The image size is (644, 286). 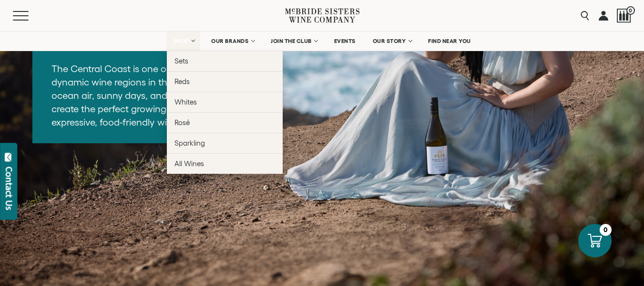 What do you see at coordinates (225, 60) in the screenshot?
I see `a: Sets` at bounding box center [225, 60].